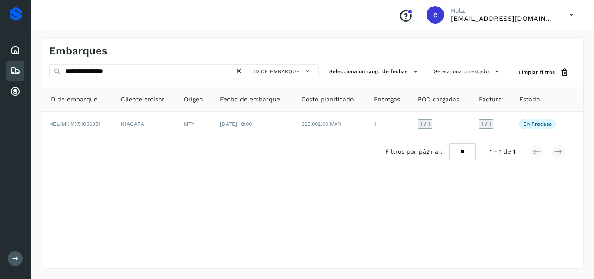  What do you see at coordinates (193, 99) in the screenshot?
I see `span: Origen` at bounding box center [193, 99].